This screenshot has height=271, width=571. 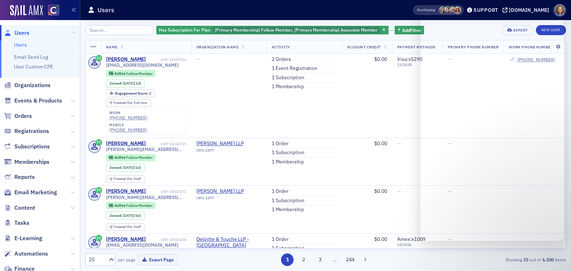 What do you see at coordinates (27, 147) in the screenshot?
I see `a: Subscriptions` at bounding box center [27, 147].